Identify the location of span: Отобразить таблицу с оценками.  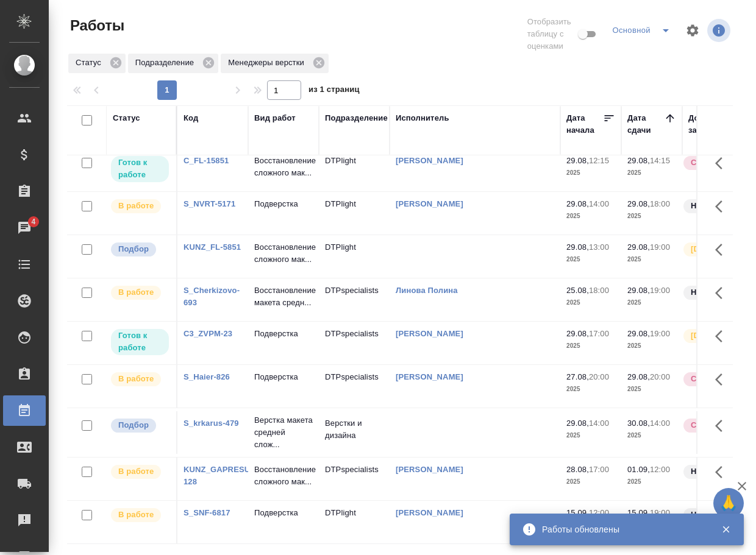
(552, 34).